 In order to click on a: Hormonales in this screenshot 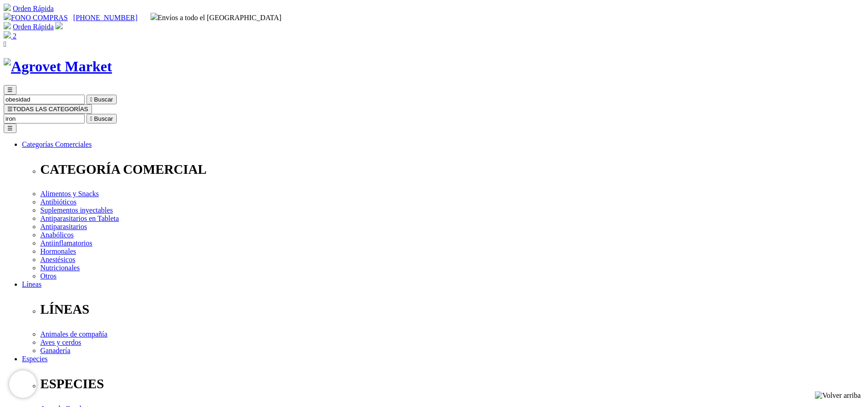, I will do `click(58, 251)`.